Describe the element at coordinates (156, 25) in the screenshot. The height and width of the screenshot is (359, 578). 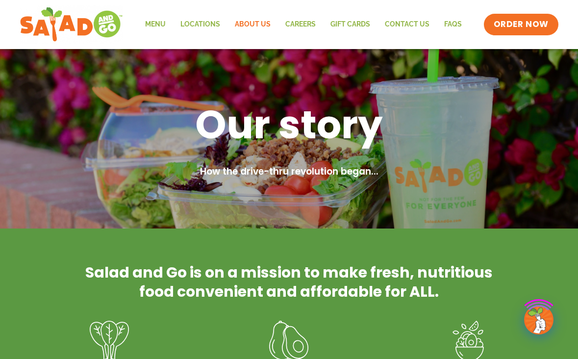
I see `a: Menu` at that location.